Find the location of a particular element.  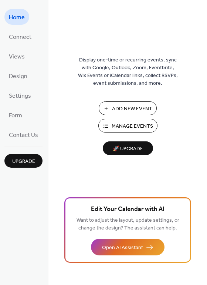

button: 🚀 Upgrade is located at coordinates (128, 148).